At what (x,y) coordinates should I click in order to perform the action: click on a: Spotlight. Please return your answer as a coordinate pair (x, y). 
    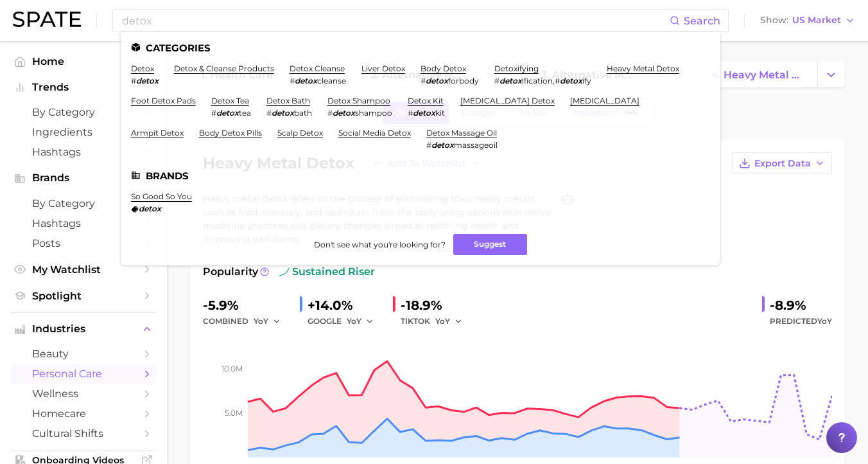
    Looking at the image, I should click on (84, 295).